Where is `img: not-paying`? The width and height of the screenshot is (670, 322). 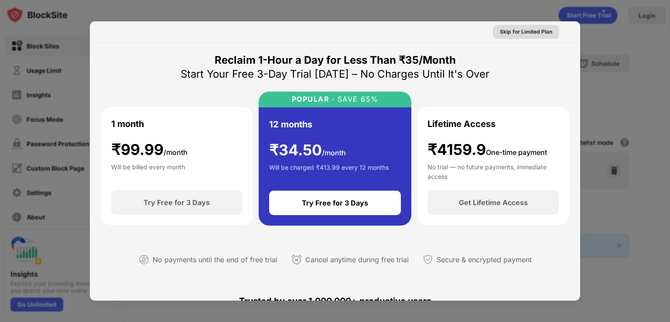
img: not-paying is located at coordinates (144, 260).